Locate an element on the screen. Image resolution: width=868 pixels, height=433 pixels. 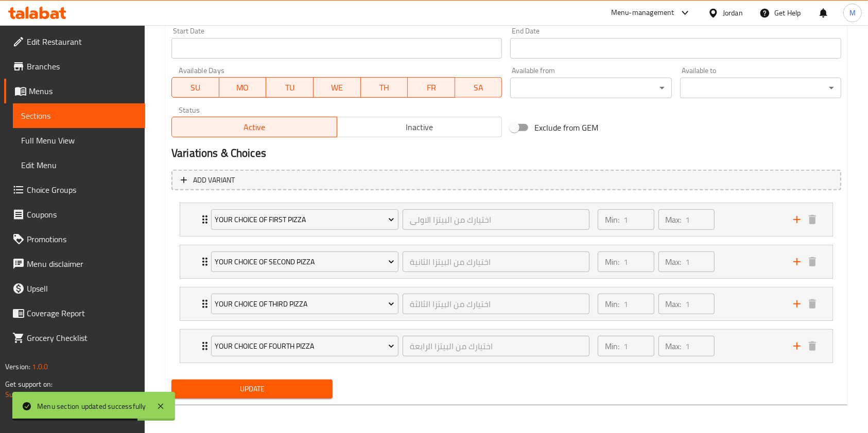
a: Full Menu View is located at coordinates (79, 140).